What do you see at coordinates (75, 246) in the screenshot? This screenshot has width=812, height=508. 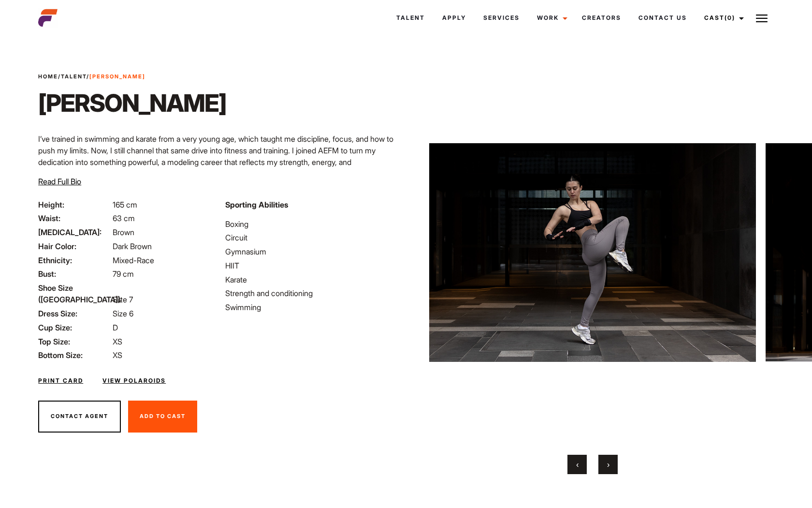 I see `span: Hair Color:` at bounding box center [75, 246].